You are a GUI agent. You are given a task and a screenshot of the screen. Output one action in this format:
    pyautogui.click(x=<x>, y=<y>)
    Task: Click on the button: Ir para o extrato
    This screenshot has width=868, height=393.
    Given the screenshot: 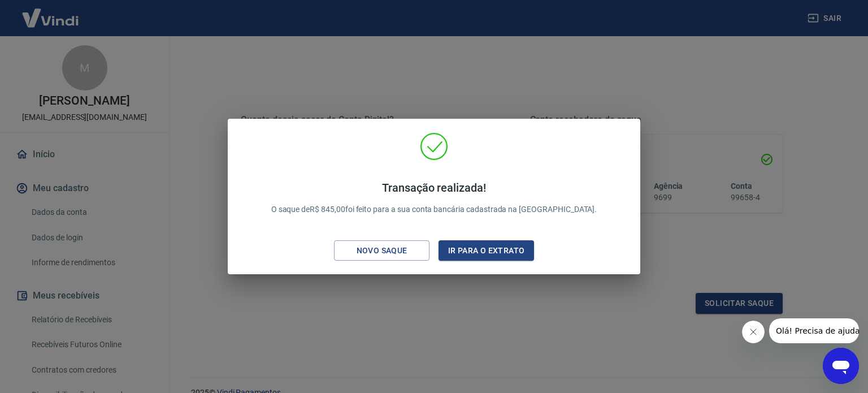 What is the action you would take?
    pyautogui.click(x=486, y=251)
    